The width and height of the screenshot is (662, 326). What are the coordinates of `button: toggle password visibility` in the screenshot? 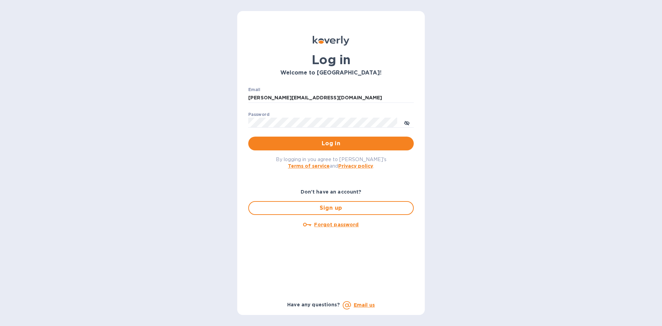 It's located at (407, 122).